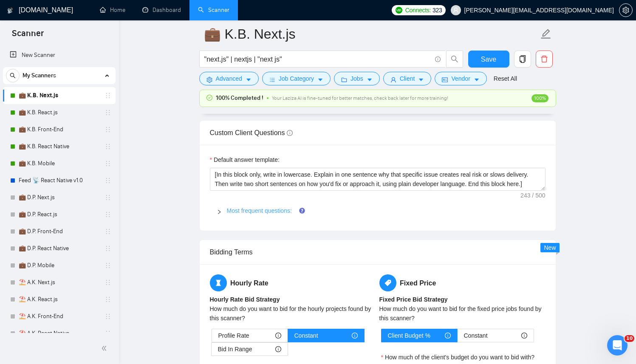 The height and width of the screenshot is (364, 636). What do you see at coordinates (523, 59) in the screenshot?
I see `span: copy` at bounding box center [523, 59].